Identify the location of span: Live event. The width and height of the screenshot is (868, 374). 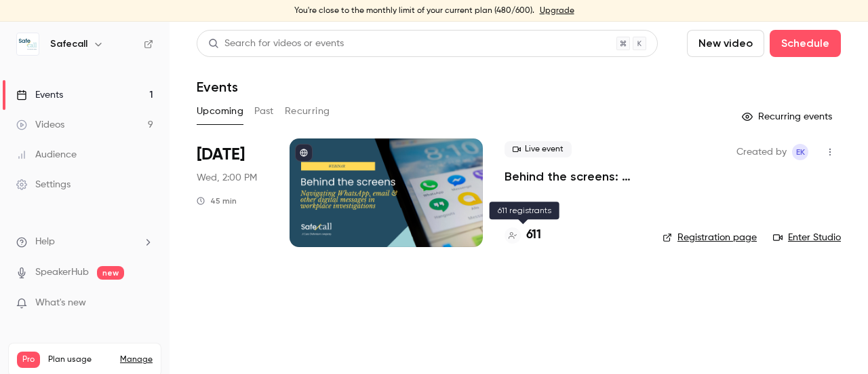
(537, 149).